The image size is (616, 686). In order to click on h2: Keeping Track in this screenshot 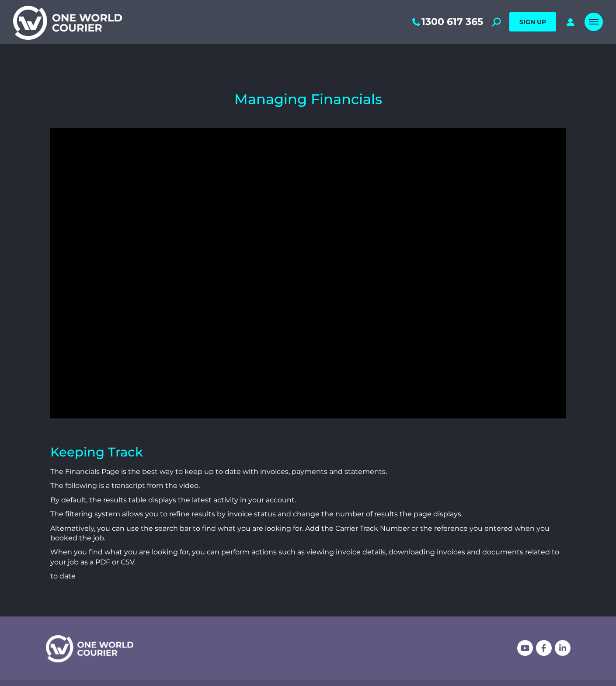, I will do `click(308, 452)`.